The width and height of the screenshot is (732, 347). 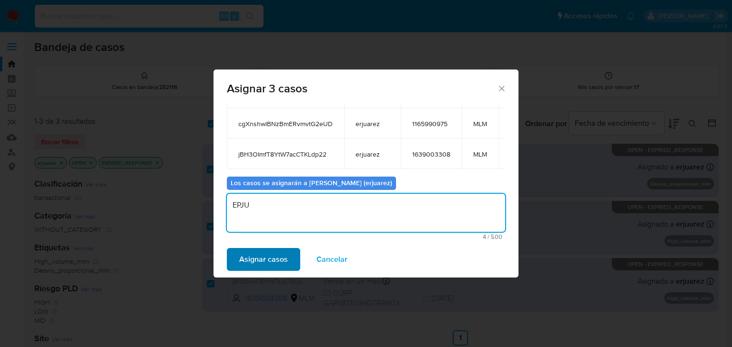 I want to click on button: Cerrar ventana, so click(x=501, y=88).